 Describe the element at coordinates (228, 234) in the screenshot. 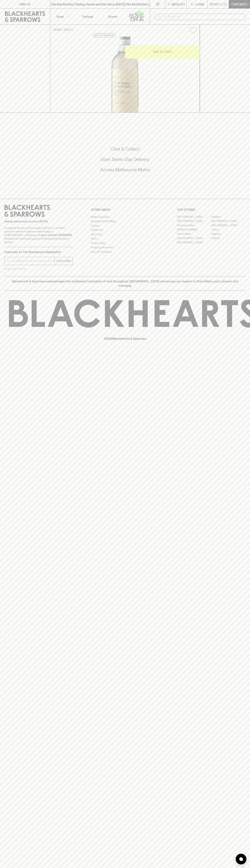

I see `a: Geelong` at that location.